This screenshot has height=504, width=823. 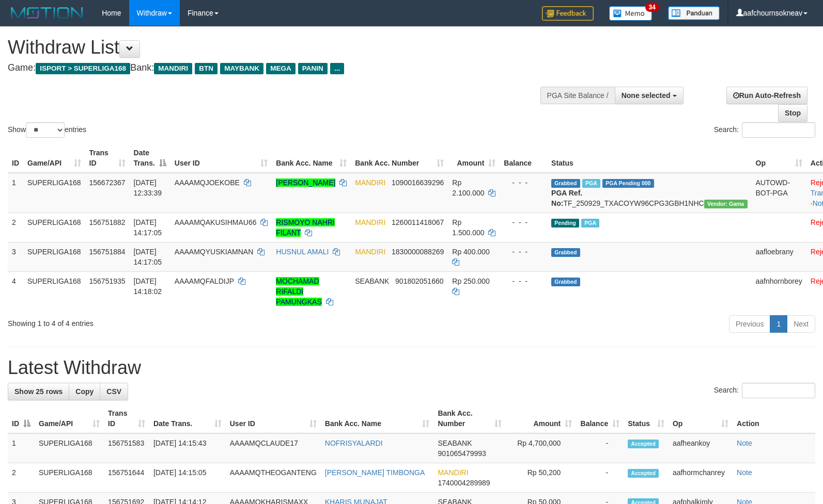 What do you see at coordinates (599, 419) in the screenshot?
I see `th: Balance: activate to sort column ascending` at bounding box center [599, 419].